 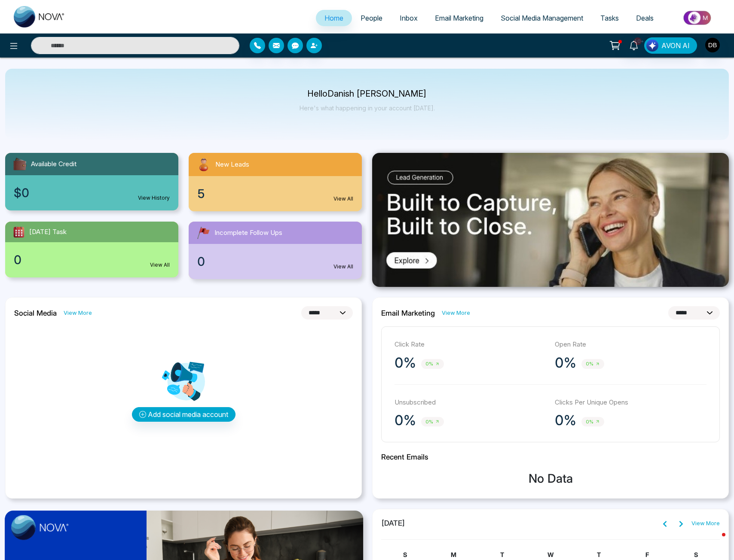 What do you see at coordinates (638, 41) in the screenshot?
I see `span: 10+` at bounding box center [638, 41].